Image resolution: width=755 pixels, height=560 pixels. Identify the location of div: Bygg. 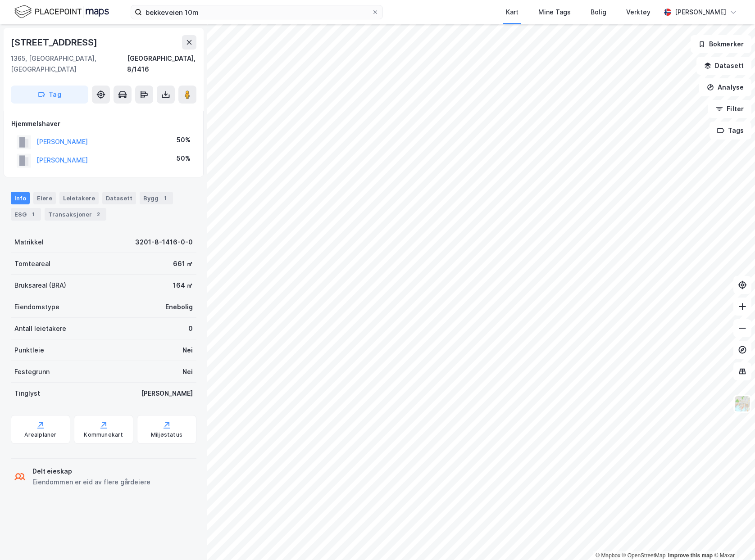
(156, 198).